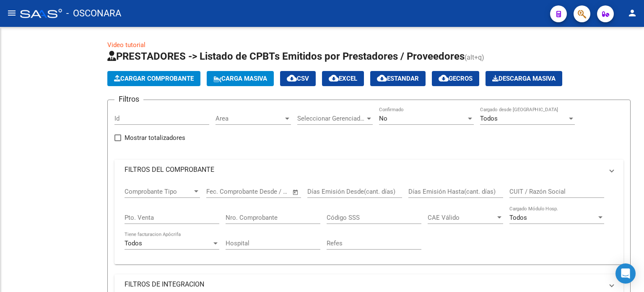 This screenshot has width=644, height=292. I want to click on button: Carga Masiva, so click(240, 78).